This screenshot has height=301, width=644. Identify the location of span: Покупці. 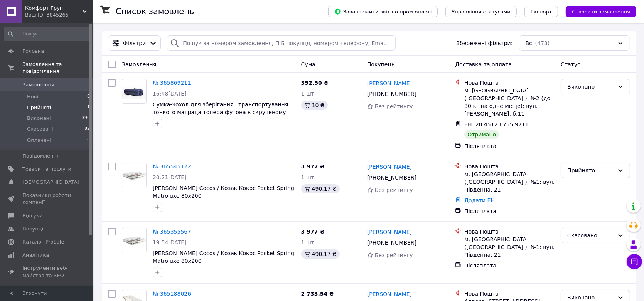
(33, 229).